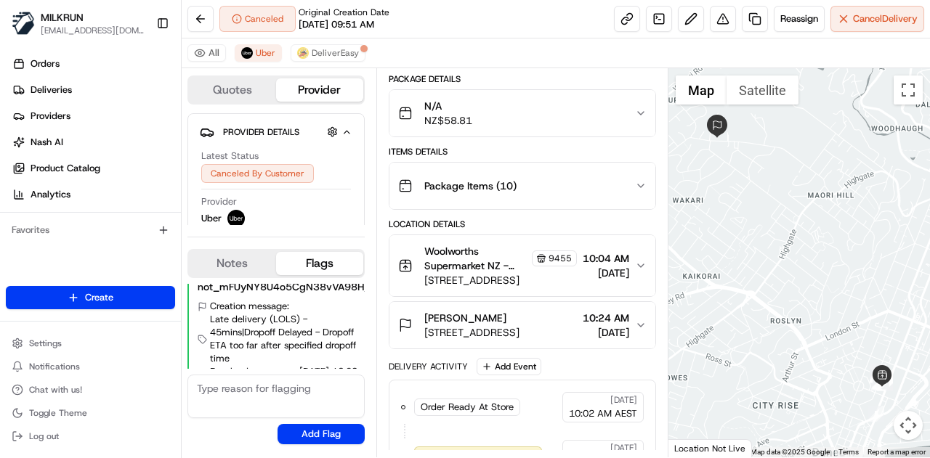  I want to click on img: MILKRUN, so click(23, 23).